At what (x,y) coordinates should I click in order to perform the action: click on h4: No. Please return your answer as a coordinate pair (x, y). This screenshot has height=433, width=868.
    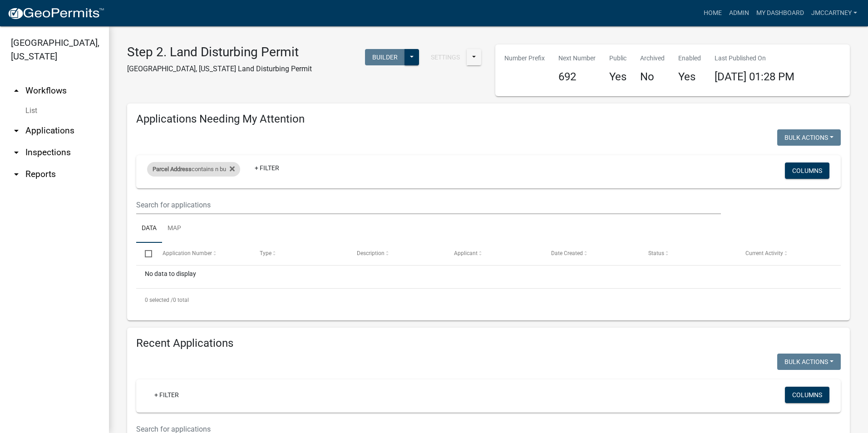
    Looking at the image, I should click on (652, 77).